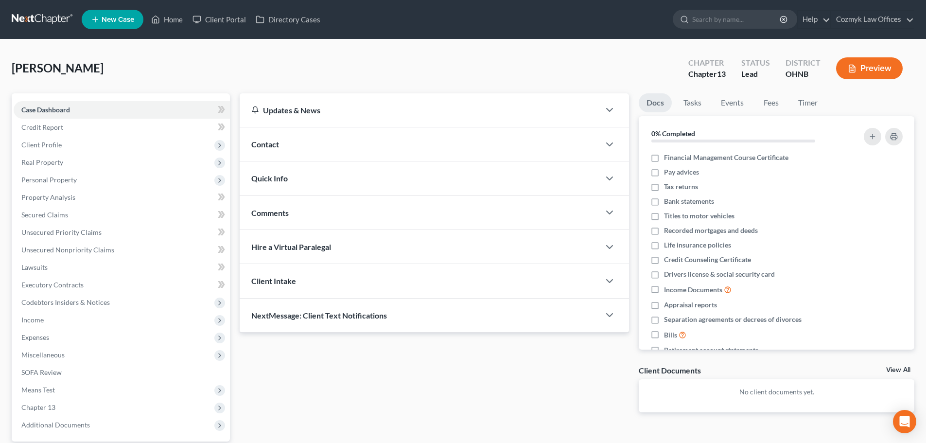 This screenshot has height=443, width=926. What do you see at coordinates (690, 305) in the screenshot?
I see `span: Appraisal reports` at bounding box center [690, 305].